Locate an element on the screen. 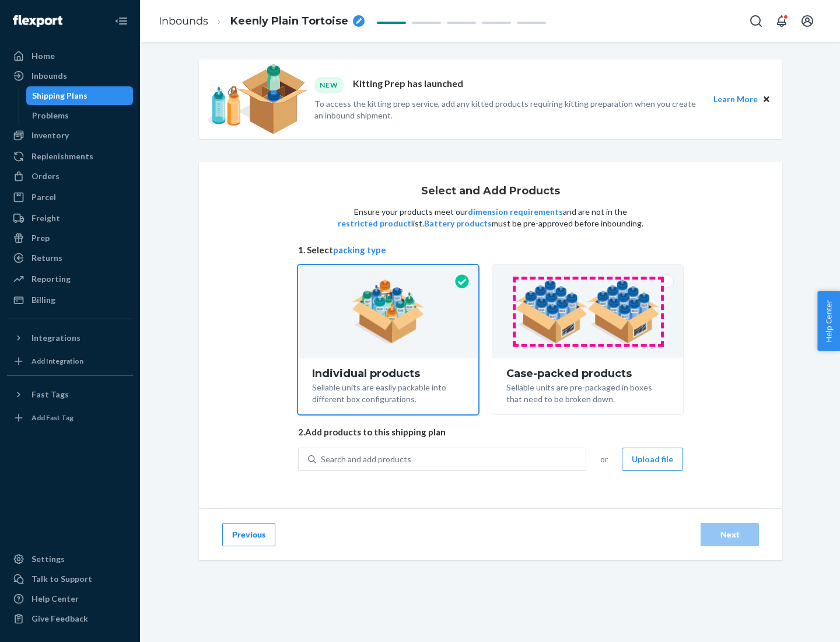 Image resolution: width=840 pixels, height=642 pixels. div: Sellable units are pre-packaged in boxes that need to be broken down. is located at coordinates (588, 392).